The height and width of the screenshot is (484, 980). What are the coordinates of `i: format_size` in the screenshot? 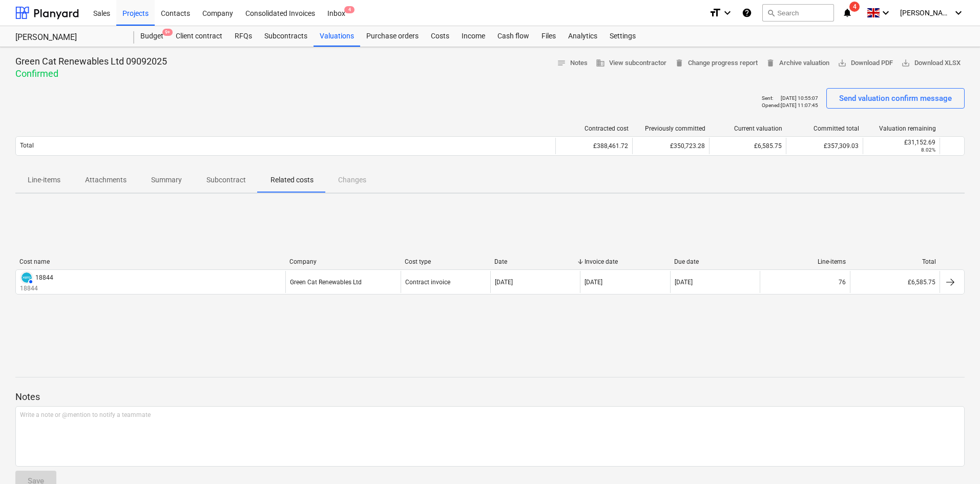 It's located at (715, 13).